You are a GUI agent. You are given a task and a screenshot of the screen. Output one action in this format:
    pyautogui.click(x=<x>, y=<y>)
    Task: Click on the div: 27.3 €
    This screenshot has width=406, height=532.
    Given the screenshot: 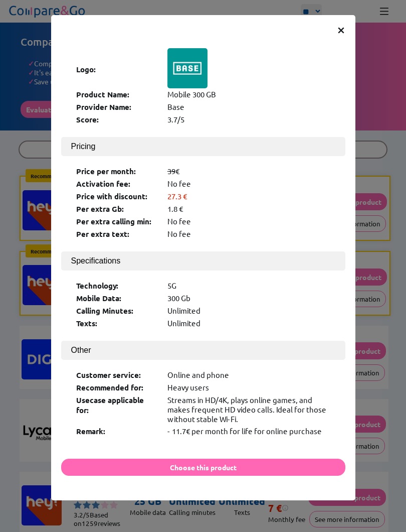 What is the action you would take?
    pyautogui.click(x=249, y=196)
    